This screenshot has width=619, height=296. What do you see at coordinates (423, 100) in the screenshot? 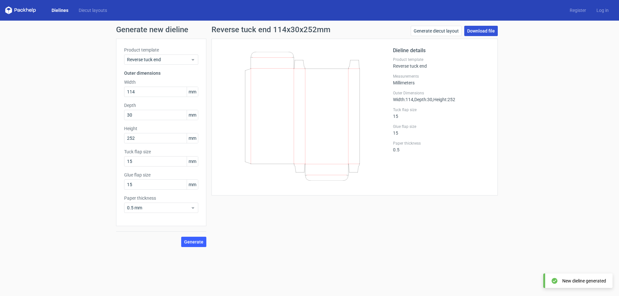
I see `span: , Depth : 30` at bounding box center [423, 100].